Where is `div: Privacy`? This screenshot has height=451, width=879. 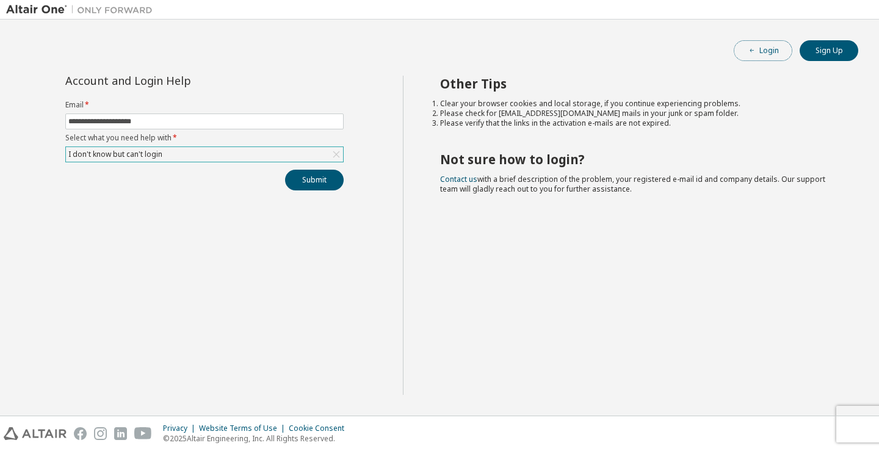 div: Privacy is located at coordinates (181, 428).